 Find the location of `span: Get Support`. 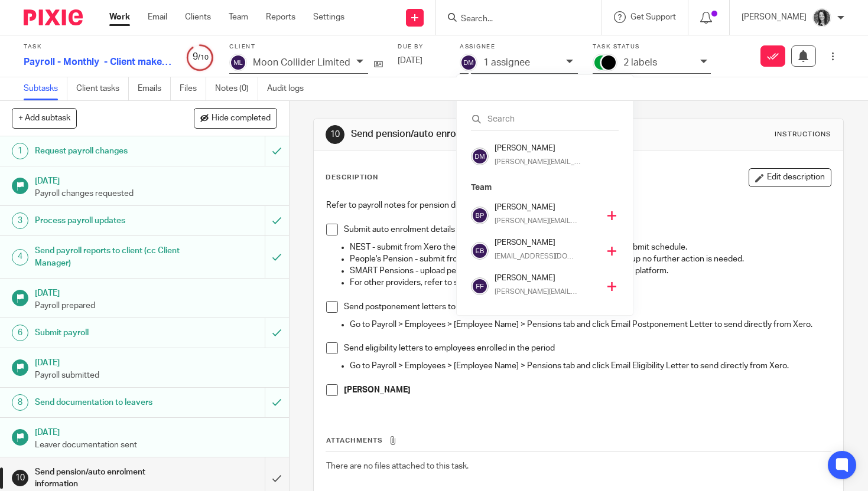

span: Get Support is located at coordinates (653, 17).